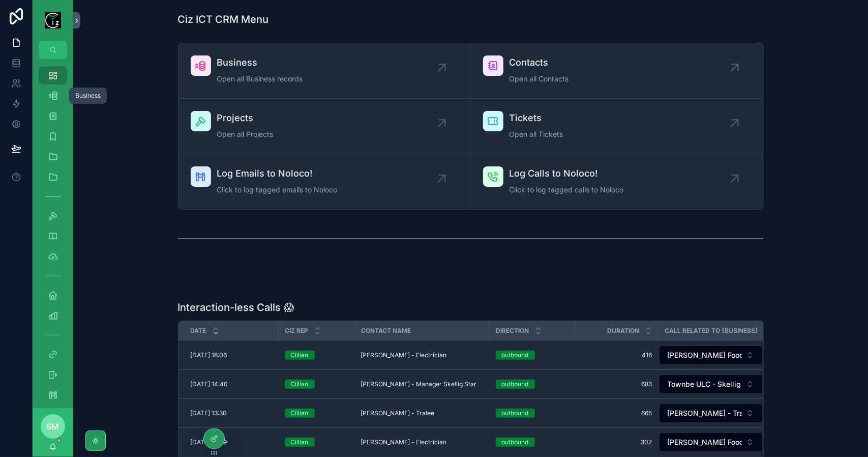  What do you see at coordinates (260, 79) in the screenshot?
I see `span: Open all Business records` at bounding box center [260, 79].